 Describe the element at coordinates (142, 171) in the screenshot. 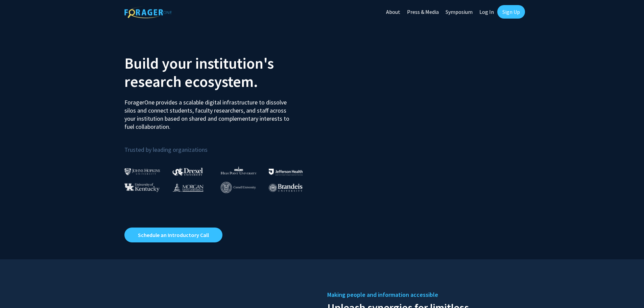

I see `img: Johns Hopkins University` at that location.